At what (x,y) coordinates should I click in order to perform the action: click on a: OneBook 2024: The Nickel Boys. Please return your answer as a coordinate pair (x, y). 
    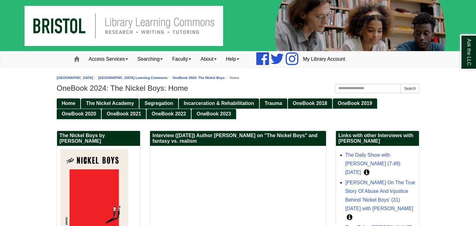
    Looking at the image, I should click on (199, 78).